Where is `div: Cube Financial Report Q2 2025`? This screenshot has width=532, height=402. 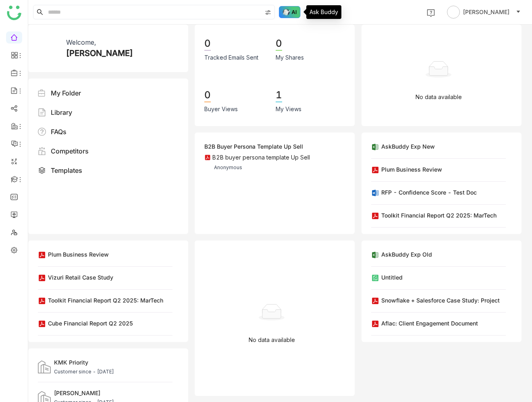 div: Cube Financial Report Q2 2025 is located at coordinates (90, 323).